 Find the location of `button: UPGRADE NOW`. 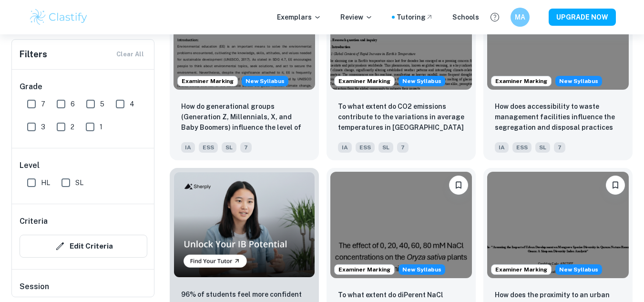

button: UPGRADE NOW is located at coordinates (582, 17).